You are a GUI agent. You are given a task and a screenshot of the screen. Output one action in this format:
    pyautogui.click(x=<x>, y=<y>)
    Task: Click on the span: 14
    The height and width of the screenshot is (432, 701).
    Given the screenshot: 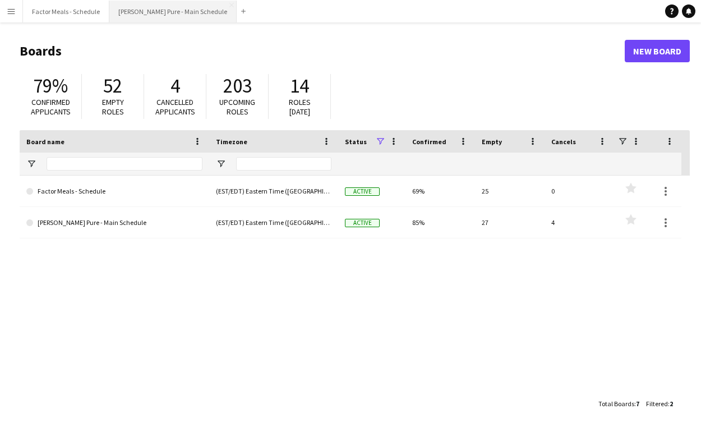 What is the action you would take?
    pyautogui.click(x=299, y=86)
    